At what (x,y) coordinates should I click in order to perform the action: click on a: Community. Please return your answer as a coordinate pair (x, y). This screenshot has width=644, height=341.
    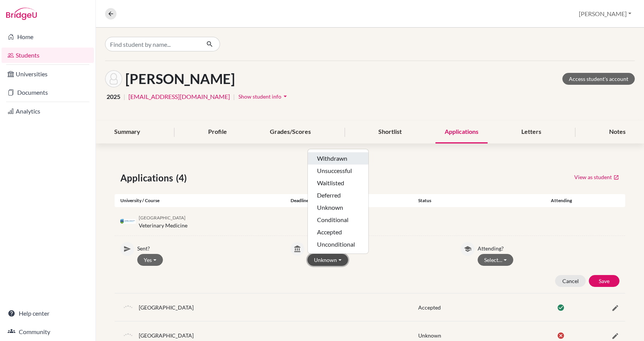
    Looking at the image, I should click on (48, 332).